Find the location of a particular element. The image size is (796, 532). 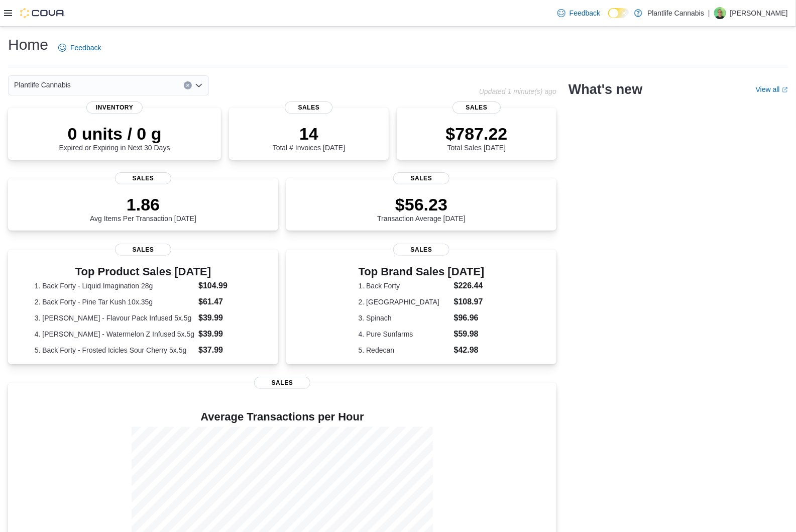

dd: $42.98 is located at coordinates (470, 350).